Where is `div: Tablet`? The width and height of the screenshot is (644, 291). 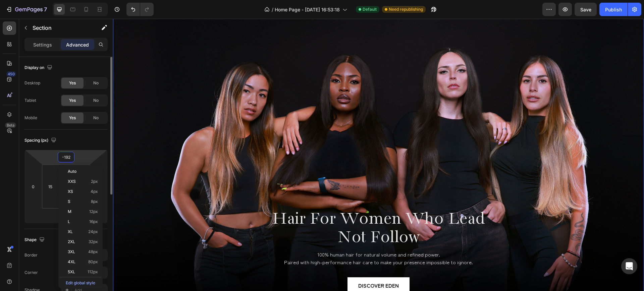 div: Tablet is located at coordinates (30, 100).